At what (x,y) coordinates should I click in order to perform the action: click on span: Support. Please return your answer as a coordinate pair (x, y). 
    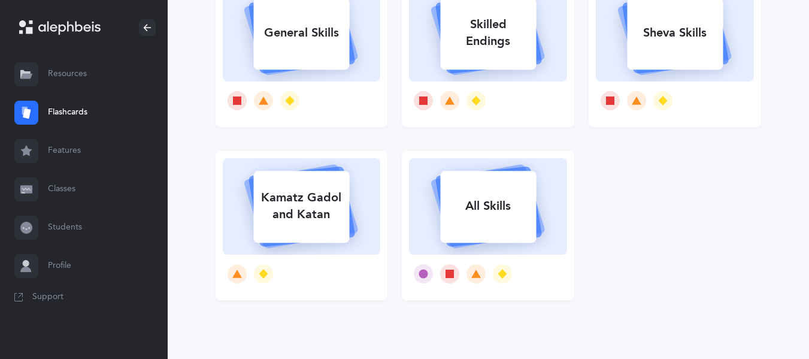
    Looking at the image, I should click on (48, 297).